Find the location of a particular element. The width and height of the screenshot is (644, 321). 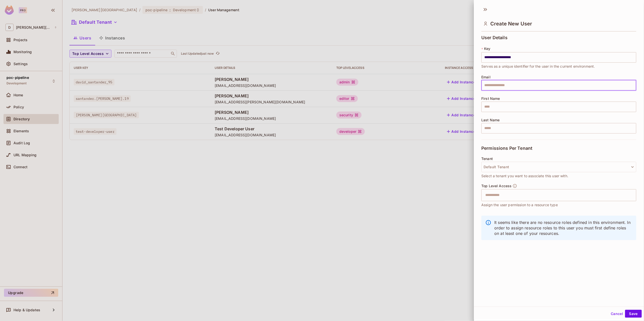

span: Create New User is located at coordinates (511, 24).